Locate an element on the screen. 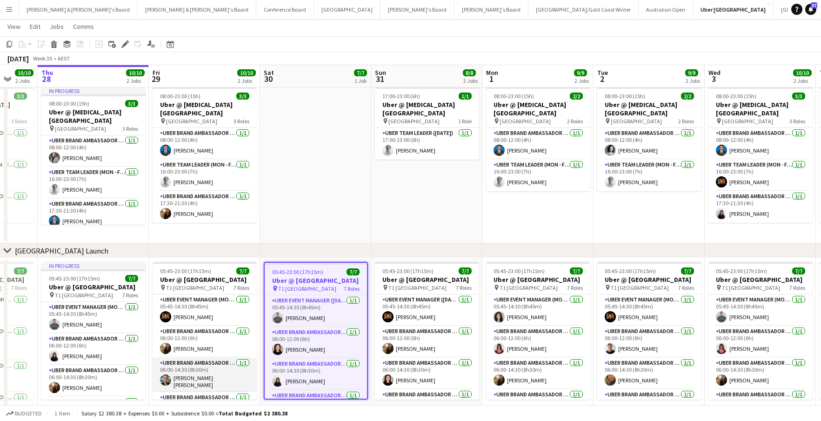  span: Tue is located at coordinates (602, 73).